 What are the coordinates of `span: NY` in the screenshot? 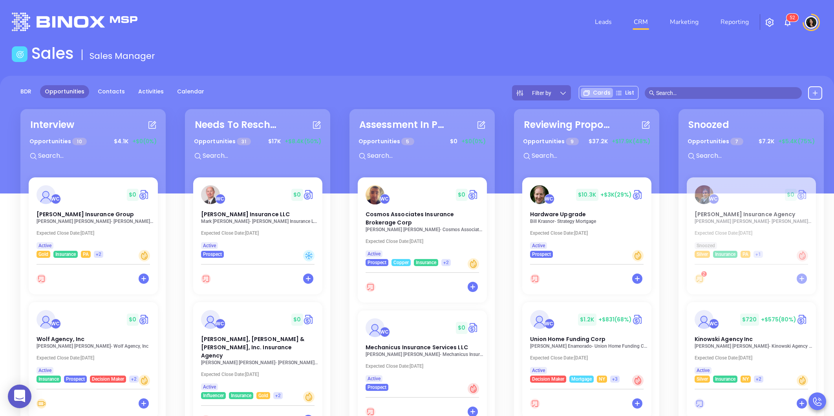 It's located at (602, 379).